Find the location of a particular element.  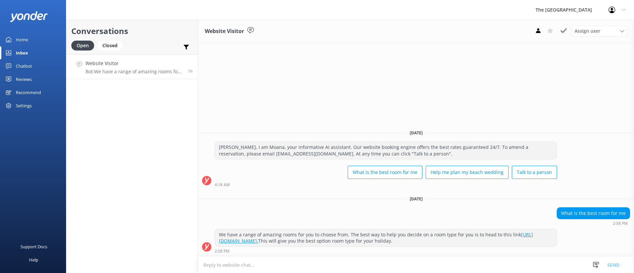

h3: Website Visitor is located at coordinates (224, 31).